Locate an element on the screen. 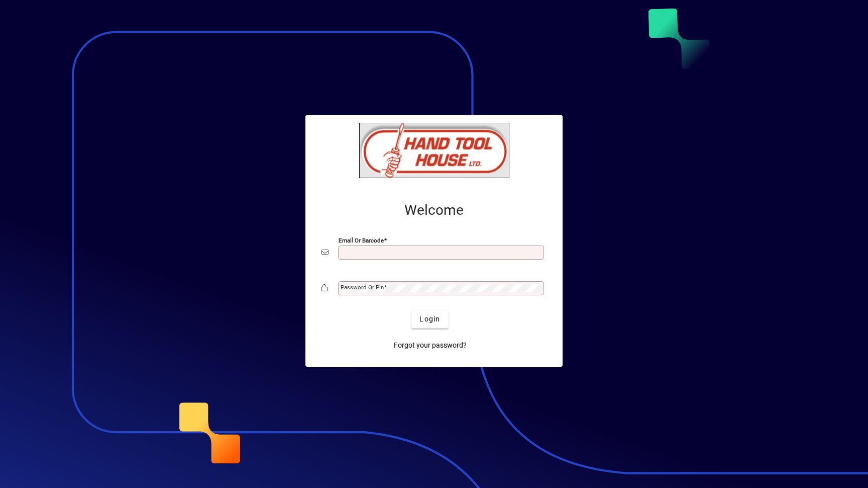 The height and width of the screenshot is (488, 868). h2: Welcome is located at coordinates (434, 211).